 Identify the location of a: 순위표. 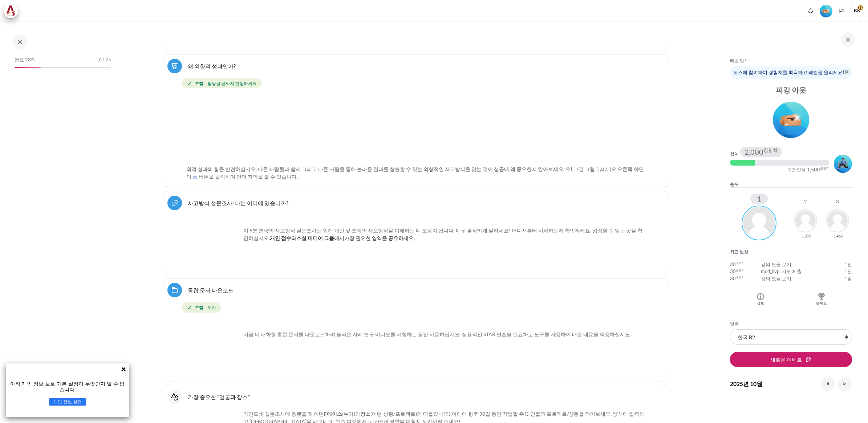
(822, 299).